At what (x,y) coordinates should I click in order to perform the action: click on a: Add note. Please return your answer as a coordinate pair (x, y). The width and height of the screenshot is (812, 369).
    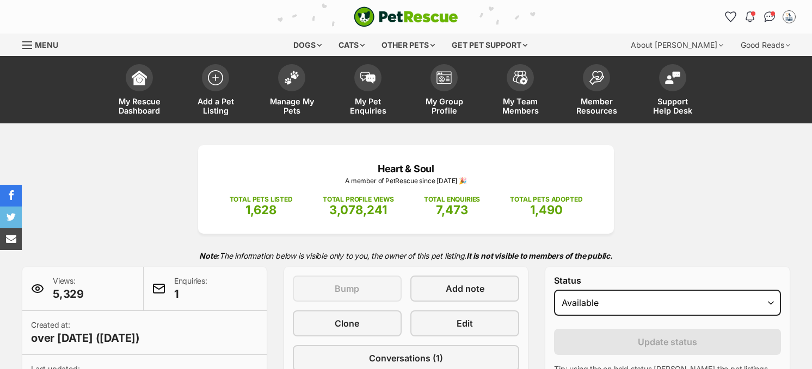
    Looking at the image, I should click on (465, 289).